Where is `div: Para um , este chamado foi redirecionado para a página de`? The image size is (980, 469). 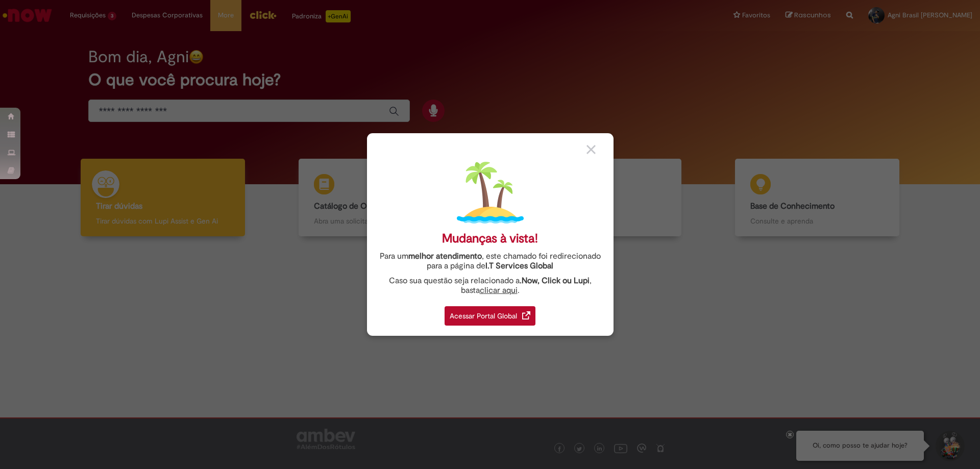
div: Para um , este chamado foi redirecionado para a página de is located at coordinates (490, 262).